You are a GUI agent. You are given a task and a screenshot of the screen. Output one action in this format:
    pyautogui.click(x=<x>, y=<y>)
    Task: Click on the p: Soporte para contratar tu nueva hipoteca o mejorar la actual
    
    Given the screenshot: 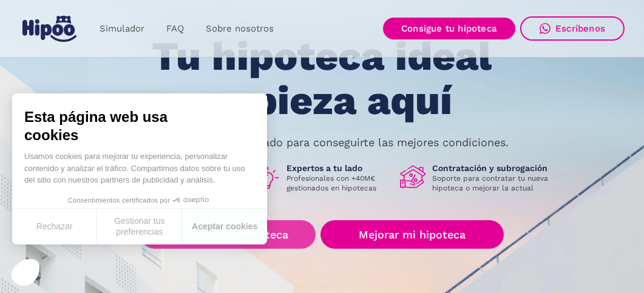 What is the action you would take?
    pyautogui.click(x=495, y=183)
    